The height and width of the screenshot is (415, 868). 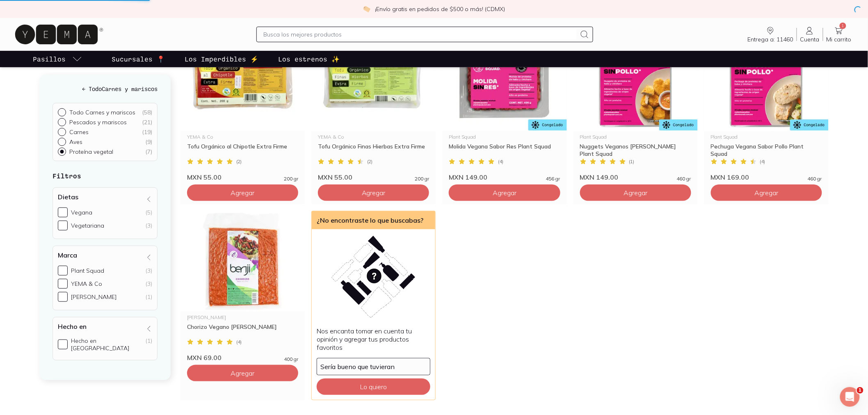 I want to click on p: Todo Carnes y mariscos, so click(x=102, y=112).